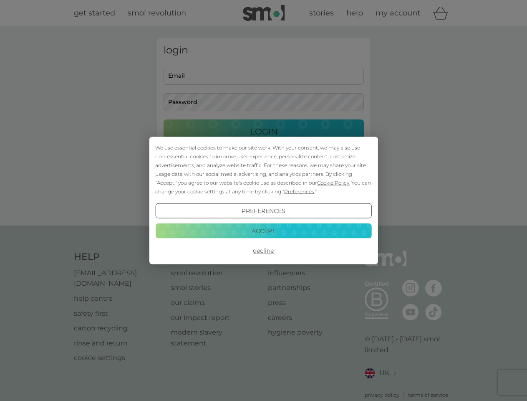  Describe the element at coordinates (263, 230) in the screenshot. I see `button: Accept` at that location.